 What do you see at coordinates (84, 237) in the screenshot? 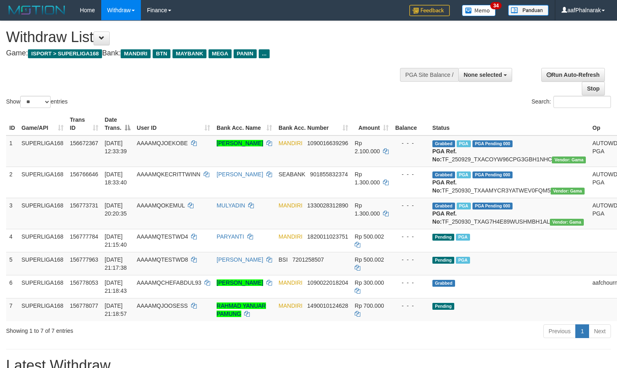
I see `span: 156777784` at bounding box center [84, 237].